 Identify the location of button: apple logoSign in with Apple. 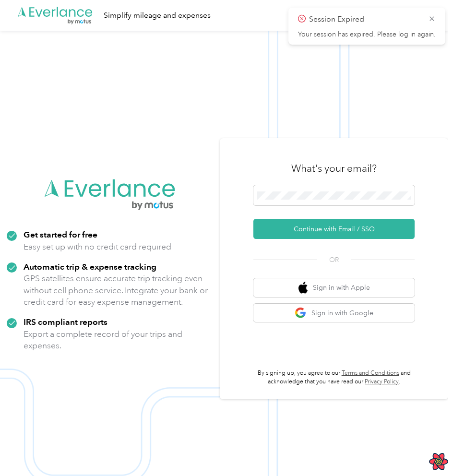
(334, 287).